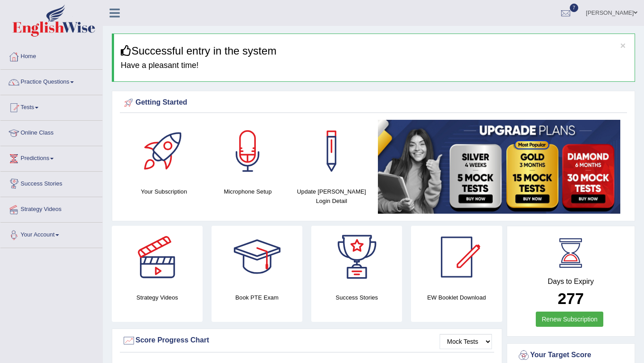 The width and height of the screenshot is (644, 363). Describe the element at coordinates (164, 191) in the screenshot. I see `h4: Your Subscription` at that location.